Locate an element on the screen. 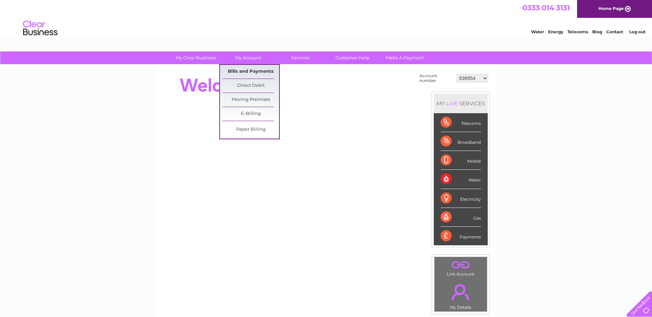  a: Bills and Payments is located at coordinates (250, 72).